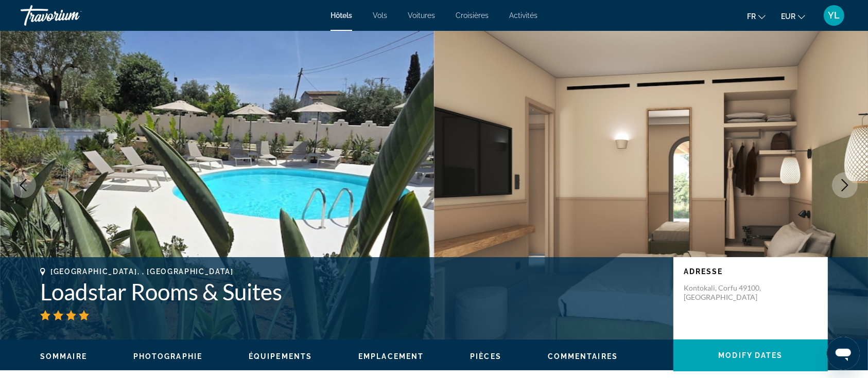 The image size is (868, 378). I want to click on span: Emplacement, so click(391, 356).